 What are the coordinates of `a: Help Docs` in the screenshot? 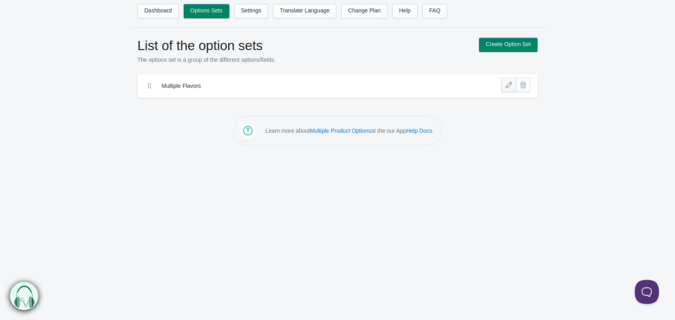 It's located at (419, 131).